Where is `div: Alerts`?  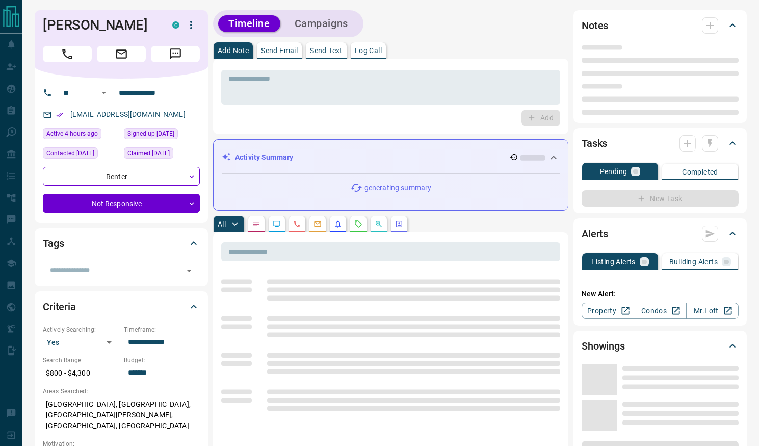
div: Alerts is located at coordinates (660, 234).